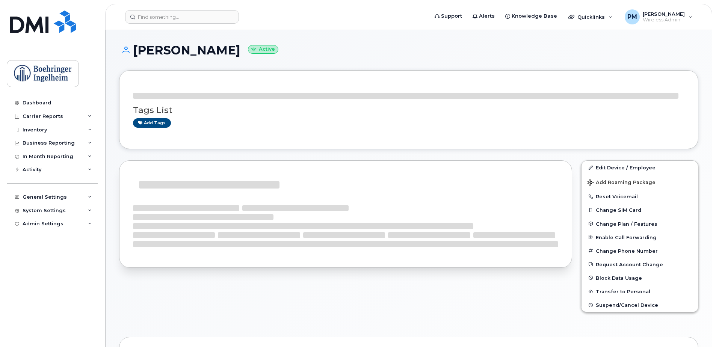  Describe the element at coordinates (639, 182) in the screenshot. I see `button: Add Roaming Package` at that location.